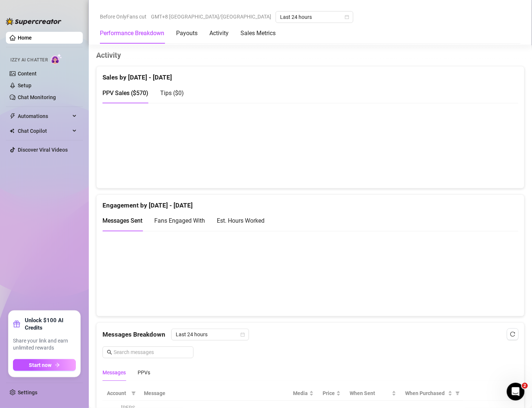  I want to click on span: 2, so click(525, 386).